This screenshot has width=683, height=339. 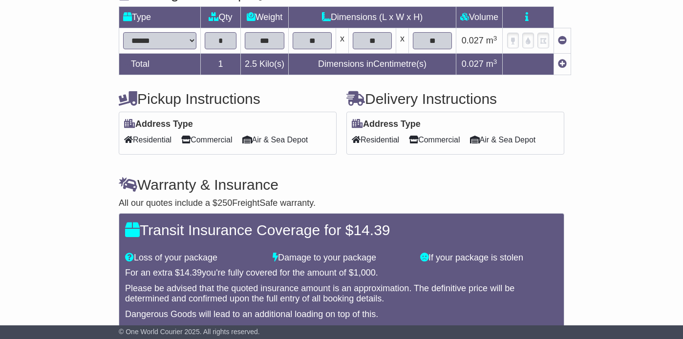 What do you see at coordinates (265, 18) in the screenshot?
I see `td: Weight` at bounding box center [265, 18].